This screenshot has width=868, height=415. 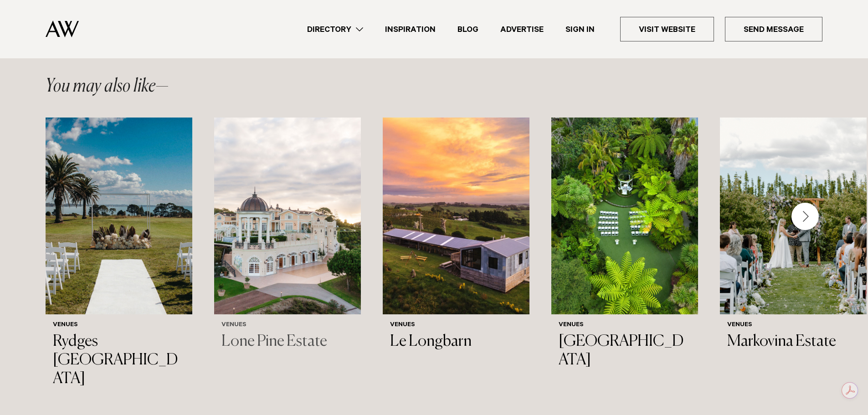 I want to click on a: Sign In, so click(x=580, y=29).